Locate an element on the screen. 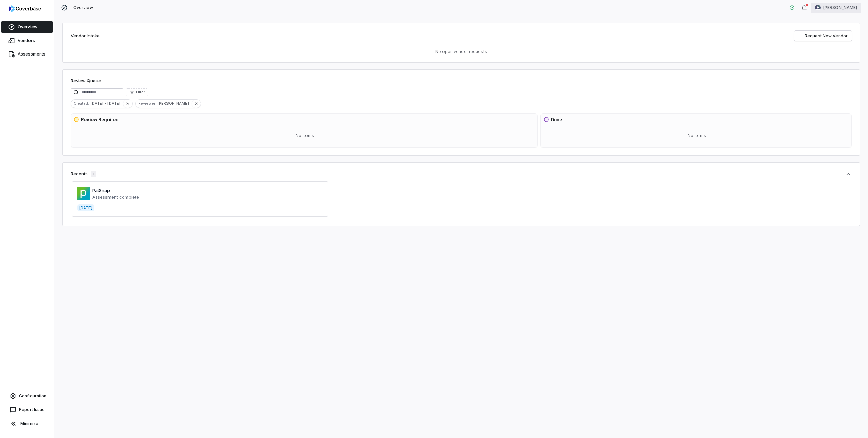 Image resolution: width=868 pixels, height=438 pixels. span: Reviewer : is located at coordinates (146, 104).